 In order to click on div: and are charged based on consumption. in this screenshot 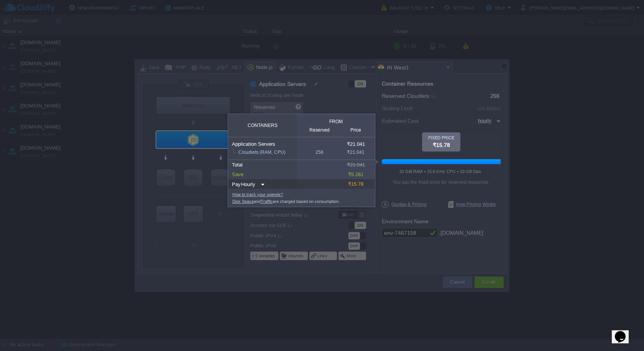, I will do `click(304, 201)`.